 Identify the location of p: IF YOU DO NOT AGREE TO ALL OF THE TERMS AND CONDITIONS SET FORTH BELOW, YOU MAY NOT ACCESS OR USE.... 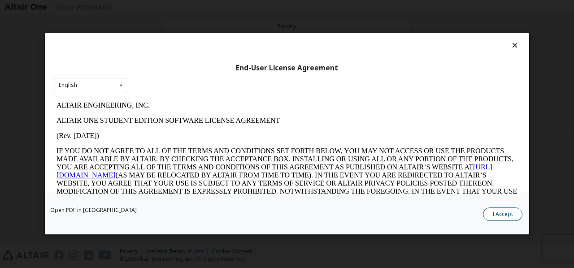
(234, 82).